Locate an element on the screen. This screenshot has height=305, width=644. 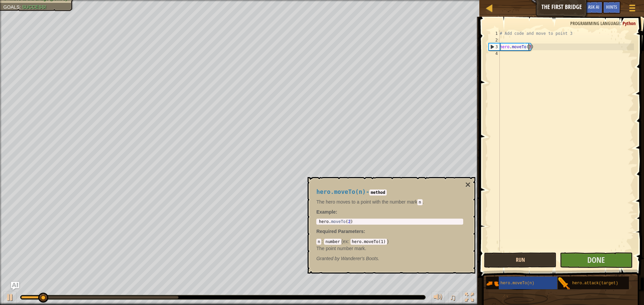
span: Ask AI is located at coordinates (593, 7).